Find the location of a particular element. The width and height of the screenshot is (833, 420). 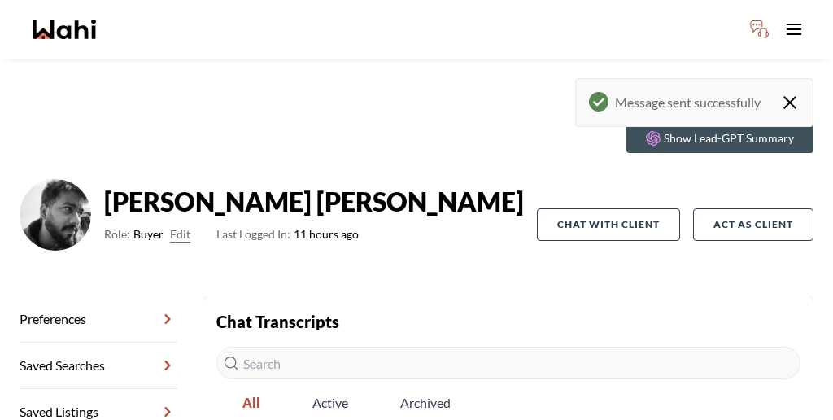

input: Search is located at coordinates (509, 363).